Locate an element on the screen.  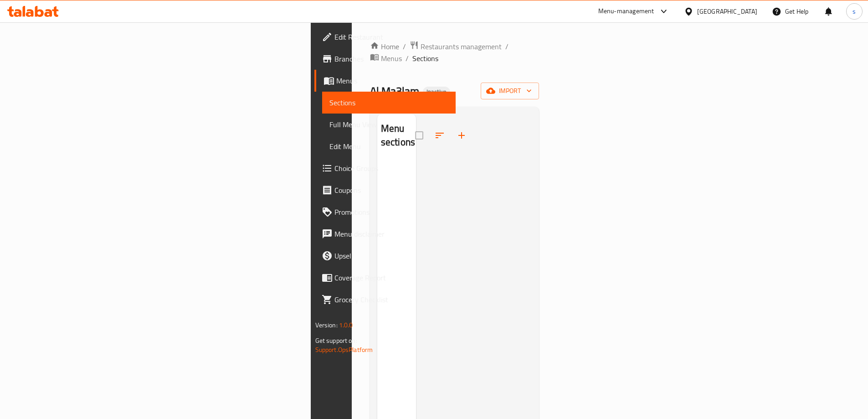
span: Upsell is located at coordinates (391, 256).